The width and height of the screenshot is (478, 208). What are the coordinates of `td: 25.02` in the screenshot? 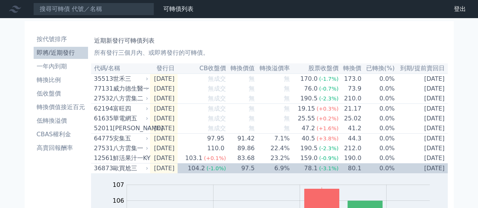 It's located at (350, 119).